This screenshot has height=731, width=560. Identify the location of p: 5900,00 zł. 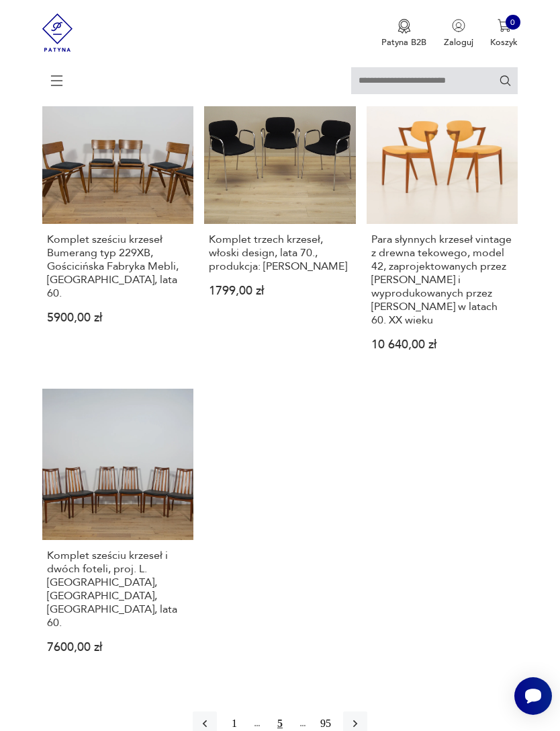
(117, 318).